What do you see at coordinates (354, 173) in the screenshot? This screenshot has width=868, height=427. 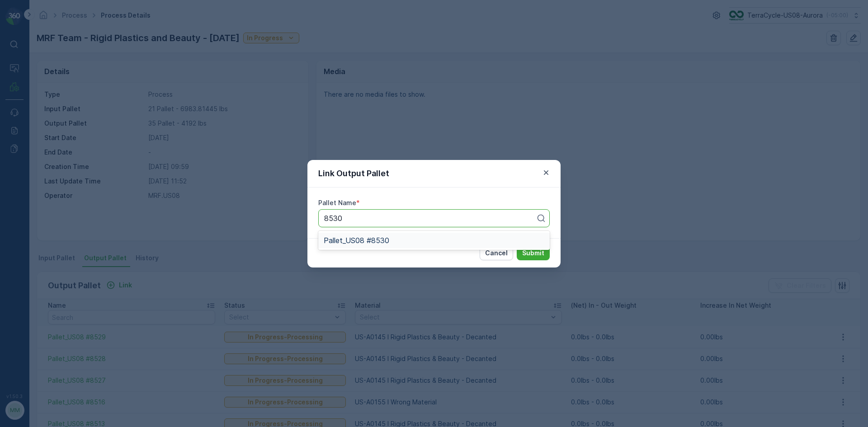 I see `p: Link Output Pallet` at bounding box center [354, 173].